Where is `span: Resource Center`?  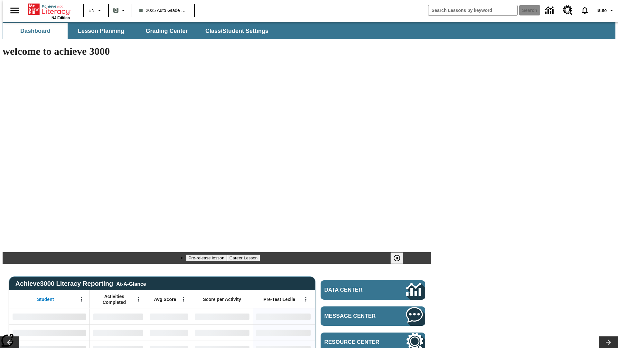
span: Resource Center is located at coordinates (356, 342).